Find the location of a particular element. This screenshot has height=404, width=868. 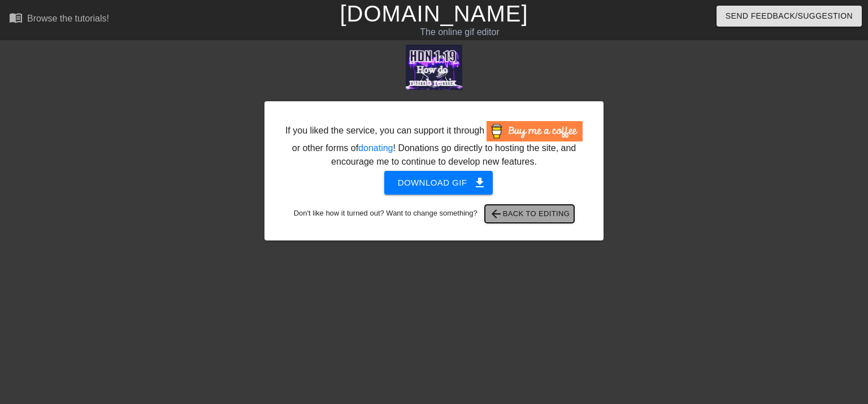

button: Send Feedback/Suggestion is located at coordinates (789, 16).